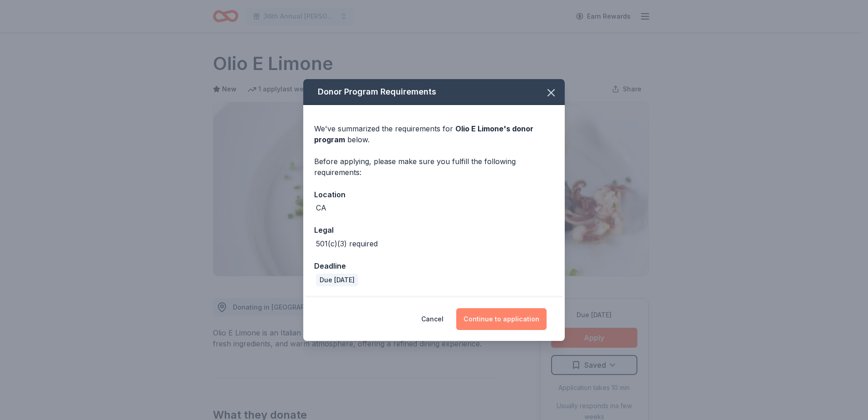  Describe the element at coordinates (434, 266) in the screenshot. I see `div: Deadline` at that location.